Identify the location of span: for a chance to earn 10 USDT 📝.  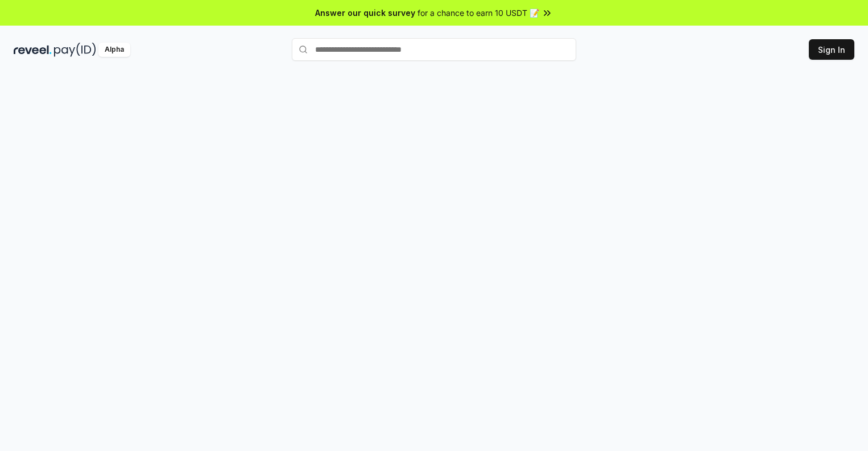
(479, 13).